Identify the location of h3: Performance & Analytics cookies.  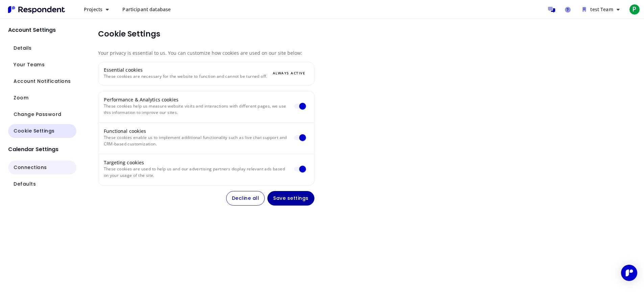
(196, 100).